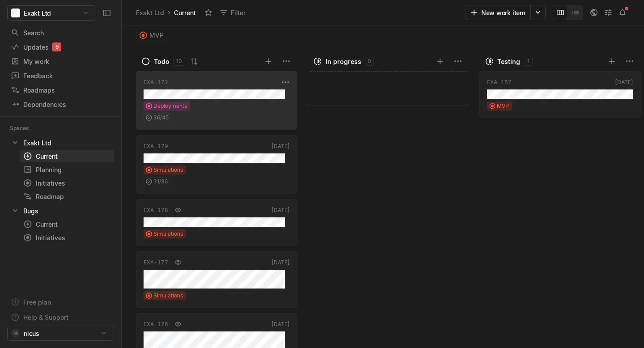 This screenshot has width=644, height=348. I want to click on span: nicus, so click(32, 333).